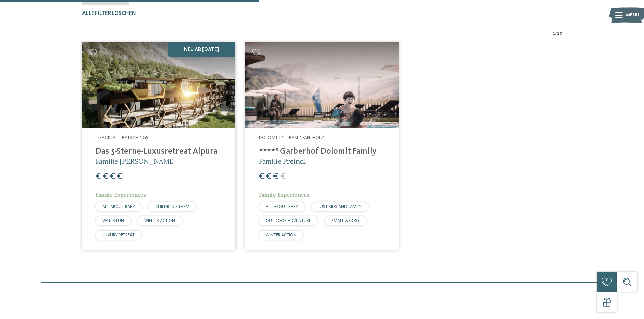 This screenshot has width=644, height=319. I want to click on span: WATER FUN, so click(113, 221).